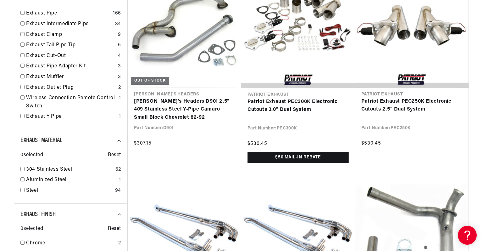 Image resolution: width=483 pixels, height=251 pixels. What do you see at coordinates (69, 24) in the screenshot?
I see `a: Exhaust Intermediate Pipe` at bounding box center [69, 24].